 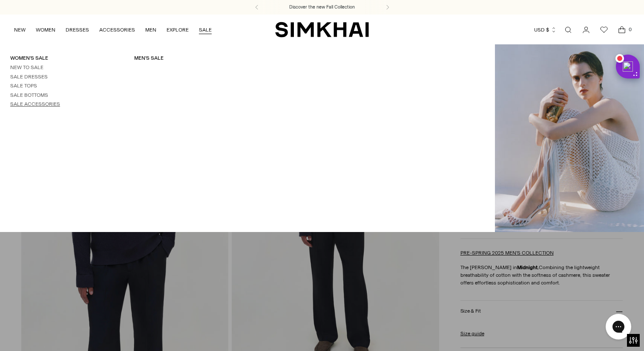 I want to click on a: Open search modal, so click(x=568, y=30).